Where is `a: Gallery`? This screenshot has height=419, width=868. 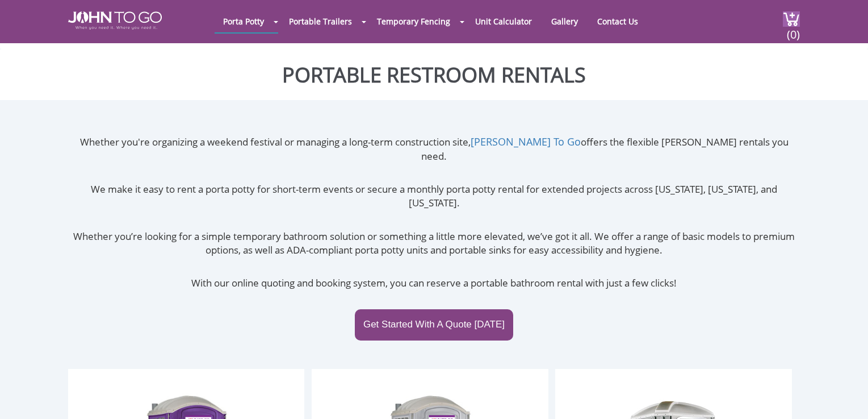
a: Gallery is located at coordinates (564, 21).